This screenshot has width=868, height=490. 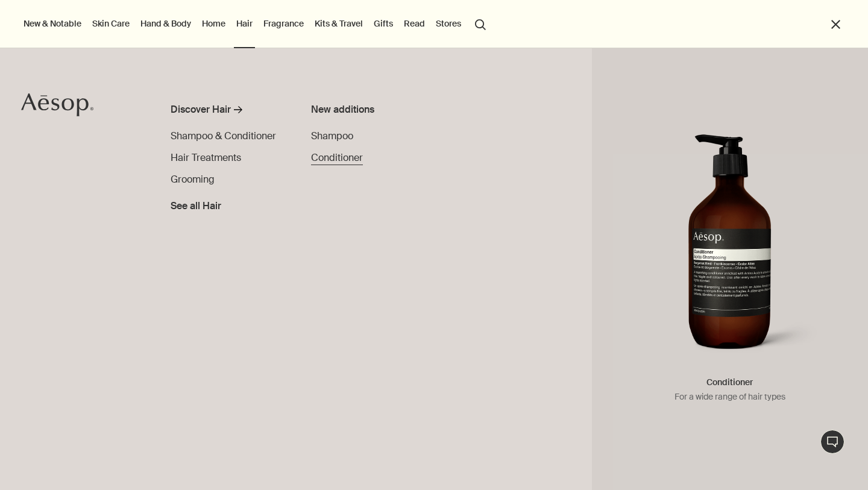 What do you see at coordinates (196, 204) in the screenshot?
I see `a: See all Hair` at bounding box center [196, 204].